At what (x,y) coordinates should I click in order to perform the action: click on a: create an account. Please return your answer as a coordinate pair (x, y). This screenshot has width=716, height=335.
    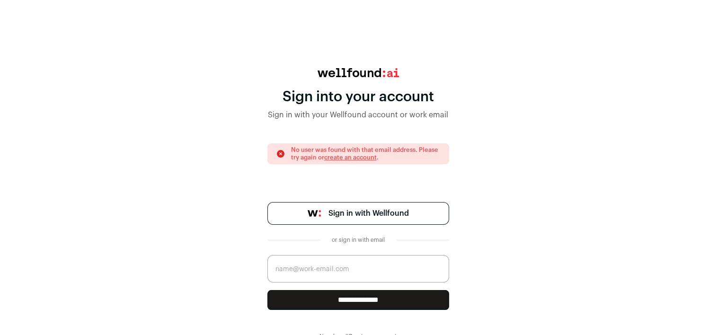
    Looking at the image, I should click on (350, 157).